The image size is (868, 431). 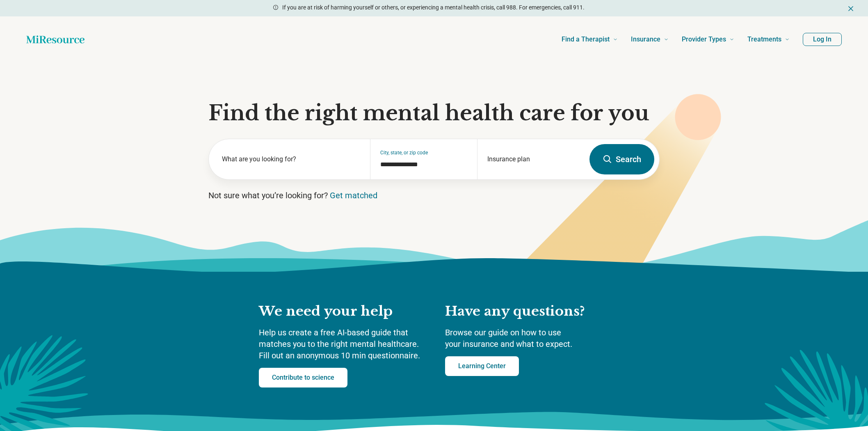 What do you see at coordinates (704, 40) in the screenshot?
I see `span: Provider Types` at bounding box center [704, 40].